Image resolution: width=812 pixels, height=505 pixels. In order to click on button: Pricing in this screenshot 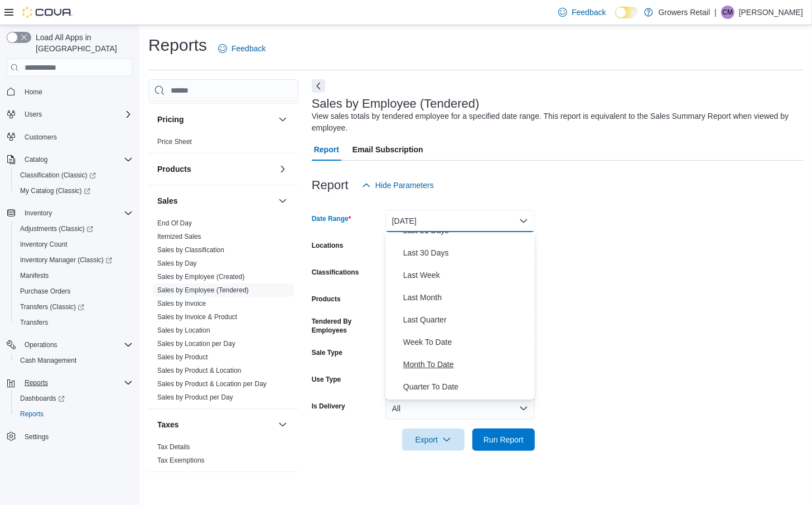, I will do `click(283, 119)`.